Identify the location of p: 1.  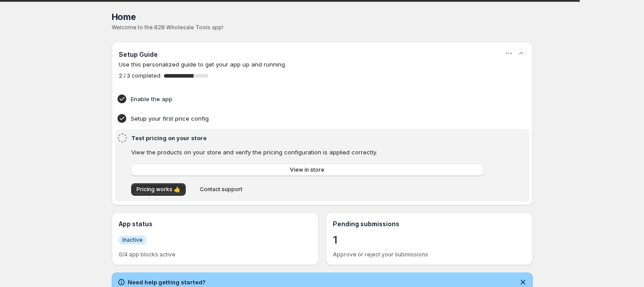
(335, 240).